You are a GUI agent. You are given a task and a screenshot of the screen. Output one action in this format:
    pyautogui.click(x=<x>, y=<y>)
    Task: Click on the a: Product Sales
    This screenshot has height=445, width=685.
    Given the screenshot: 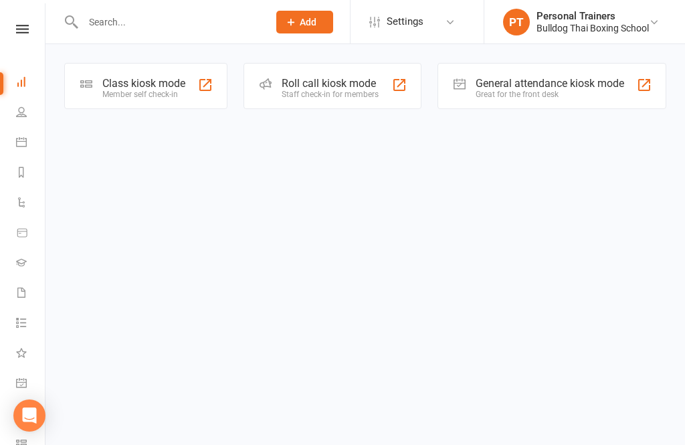 What is the action you would take?
    pyautogui.click(x=31, y=233)
    